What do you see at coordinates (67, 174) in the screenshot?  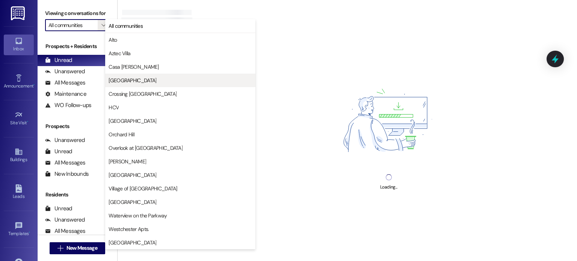 I see `div: New Inbounds` at bounding box center [67, 174].